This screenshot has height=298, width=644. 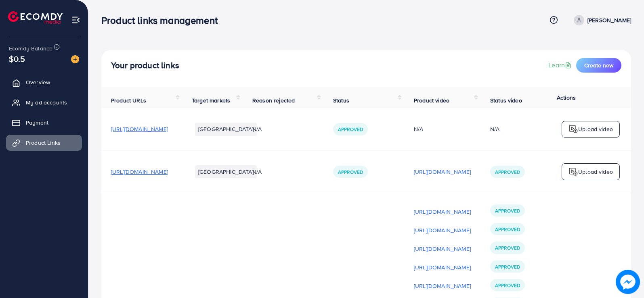 What do you see at coordinates (560, 65) in the screenshot?
I see `a: Learn` at bounding box center [560, 65].